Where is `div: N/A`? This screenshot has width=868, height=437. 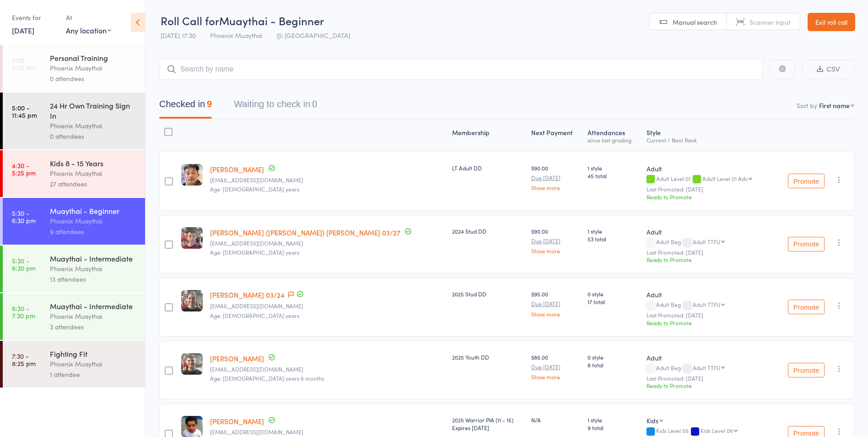 div: N/A is located at coordinates (556, 419).